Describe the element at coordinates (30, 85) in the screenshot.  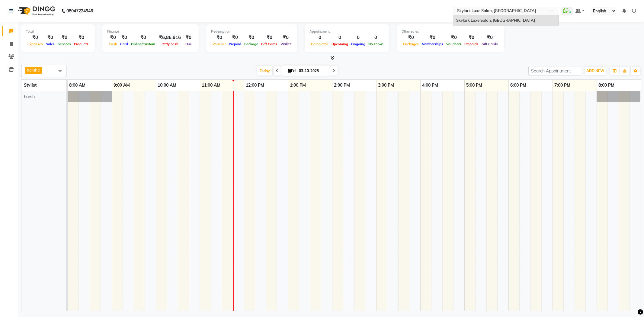
I see `span: Stylist` at that location.